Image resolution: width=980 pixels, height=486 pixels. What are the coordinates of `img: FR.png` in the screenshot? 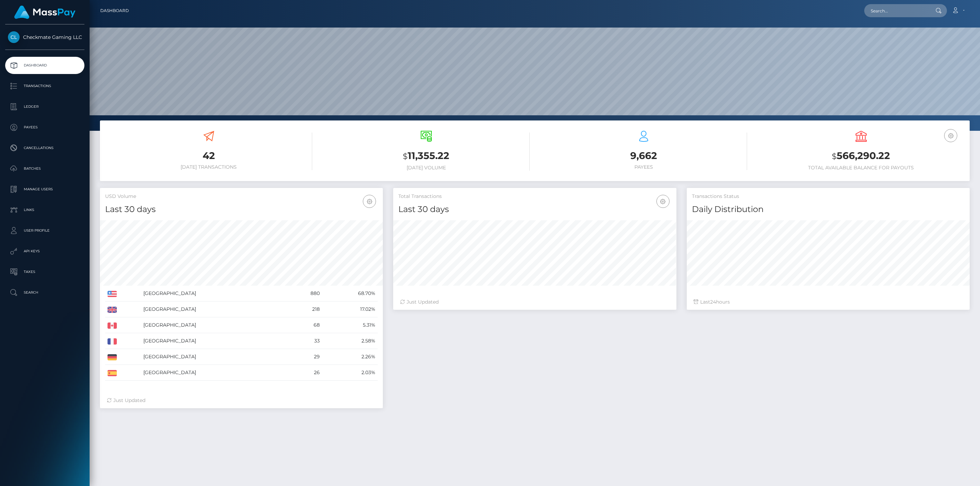 It's located at (112, 342).